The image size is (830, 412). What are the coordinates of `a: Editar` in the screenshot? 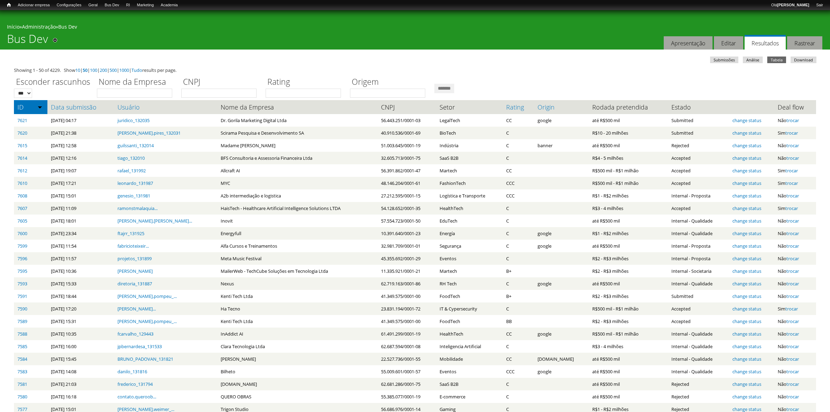 It's located at (729, 43).